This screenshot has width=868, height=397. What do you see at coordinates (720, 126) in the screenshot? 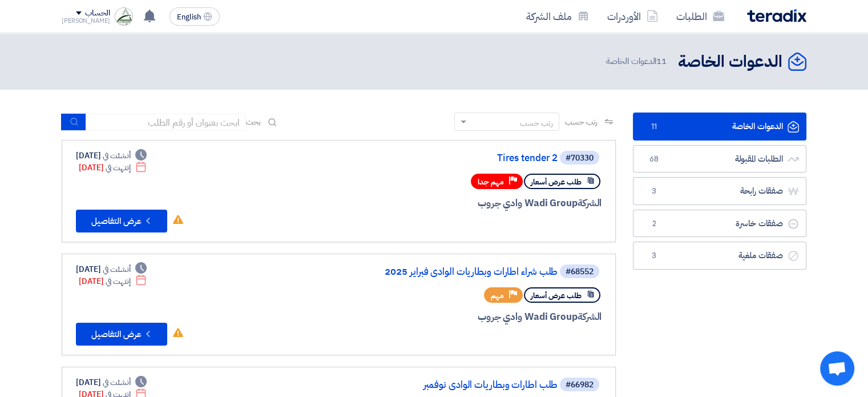
I see `a: الدعوات الخاصة11` at bounding box center [720, 126].